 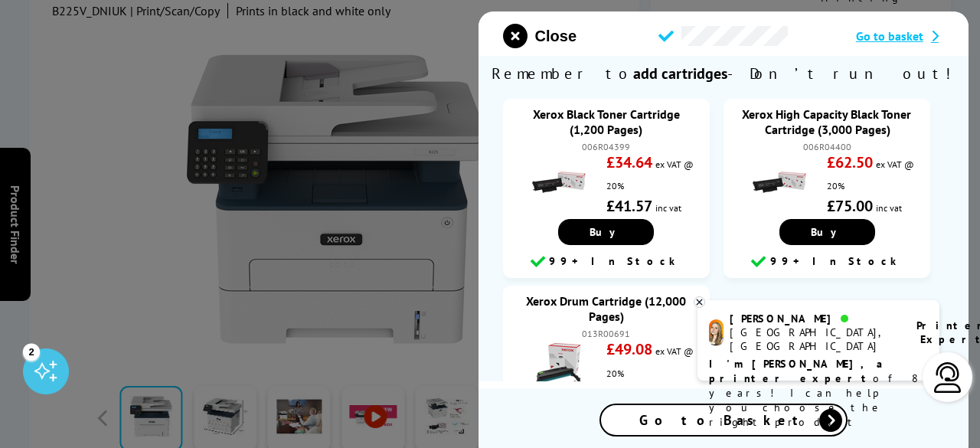 I want to click on strong: £34.64, so click(x=629, y=163).